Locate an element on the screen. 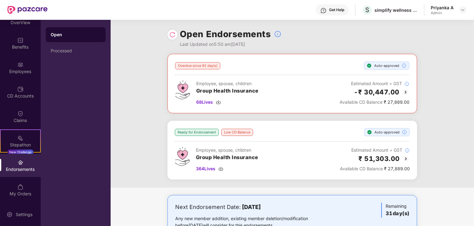 The width and height of the screenshot is (474, 226). div: Priyanka A is located at coordinates (442, 7).